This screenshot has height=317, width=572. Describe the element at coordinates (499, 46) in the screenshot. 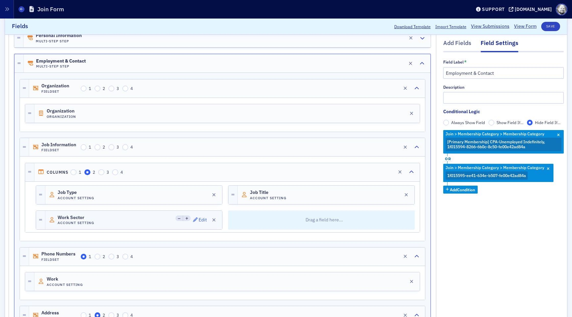

I see `div: Field Settings` at that location.